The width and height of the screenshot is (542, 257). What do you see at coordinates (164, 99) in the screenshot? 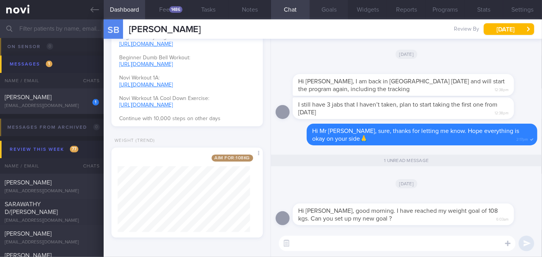
I see `span: Novi Workout 1A Cool Down Exercise:` at bounding box center [164, 99].